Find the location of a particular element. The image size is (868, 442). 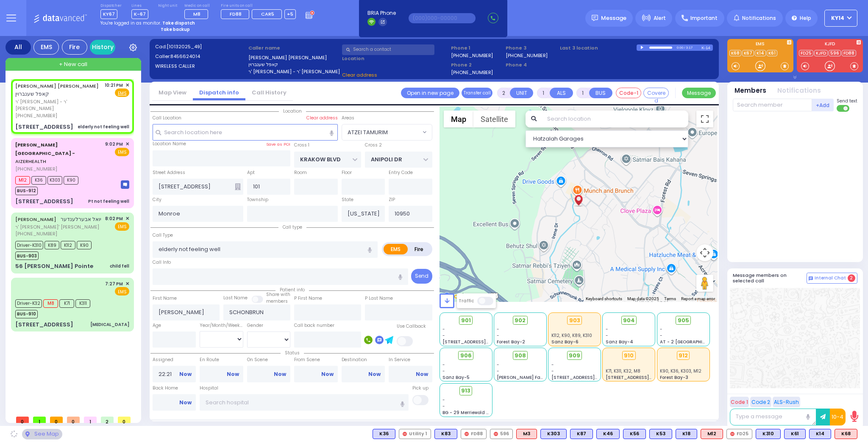

label: Call Type is located at coordinates (163, 235).